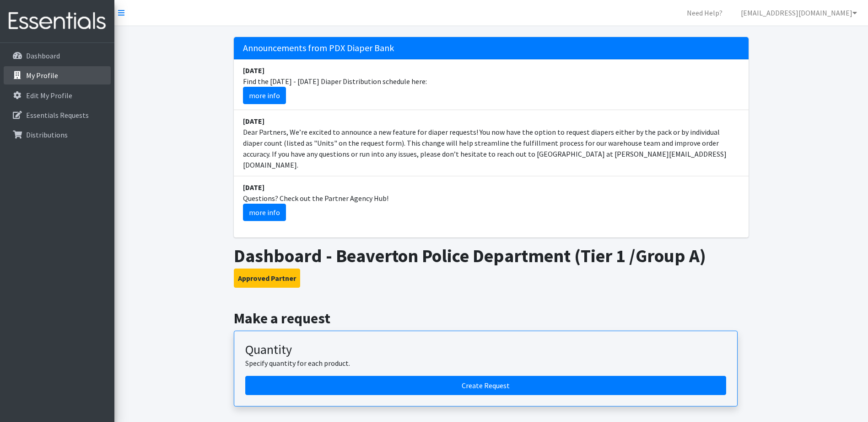  I want to click on a: Create a request by quantity, so click(485, 386).